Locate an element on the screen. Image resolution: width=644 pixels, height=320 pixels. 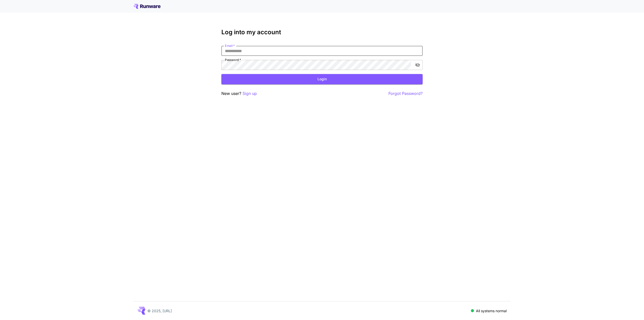
button: toggle password visibility is located at coordinates (418, 65).